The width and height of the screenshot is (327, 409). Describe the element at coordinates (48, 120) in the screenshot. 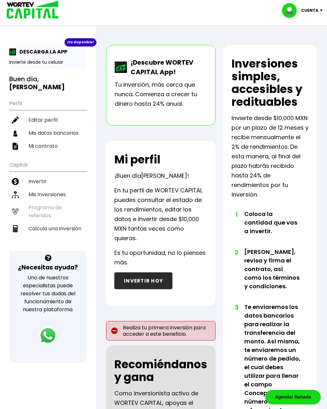

I see `a: Editar perfil` at that location.